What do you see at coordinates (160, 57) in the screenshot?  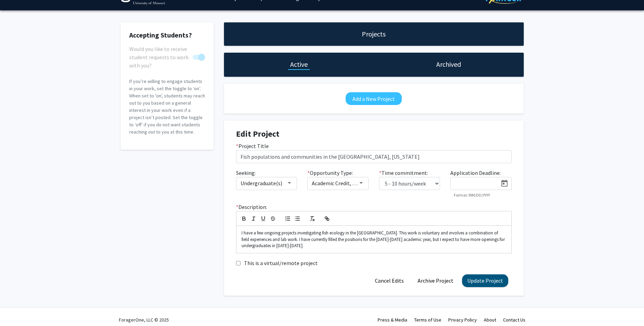 I see `span: Would you like to receive student requests to work with you?` at bounding box center [160, 57].